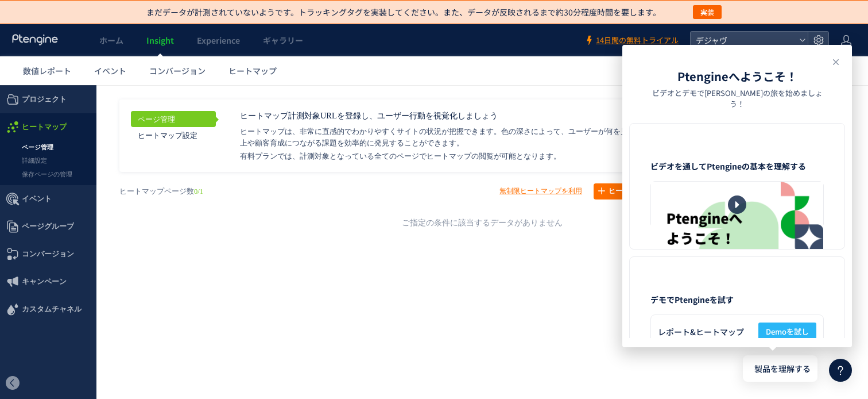 The width and height of the screenshot is (868, 399). Describe the element at coordinates (707, 12) in the screenshot. I see `button: 実装` at that location.